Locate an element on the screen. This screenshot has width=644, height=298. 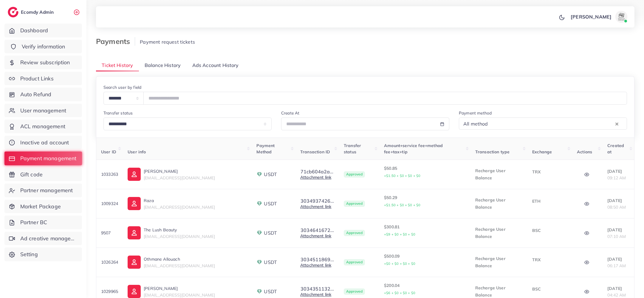
a: Review subscription is located at coordinates (44, 62).